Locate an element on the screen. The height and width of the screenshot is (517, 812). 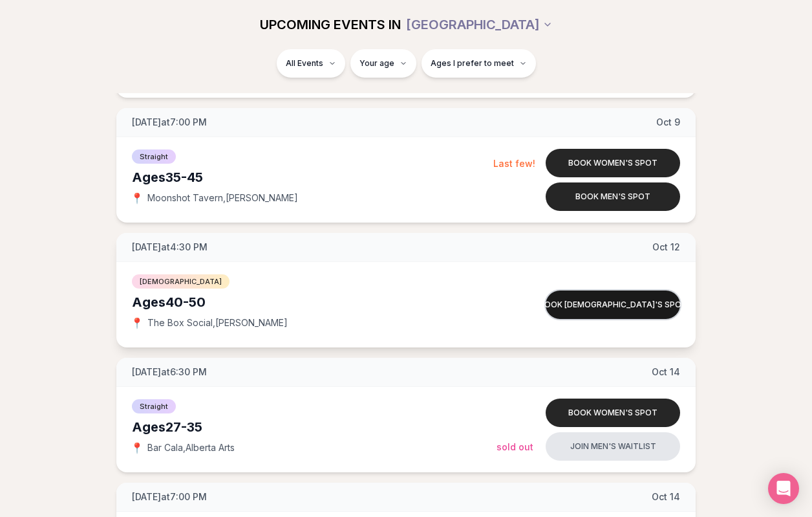
button: Ages I prefer to meet is located at coordinates (479, 64).